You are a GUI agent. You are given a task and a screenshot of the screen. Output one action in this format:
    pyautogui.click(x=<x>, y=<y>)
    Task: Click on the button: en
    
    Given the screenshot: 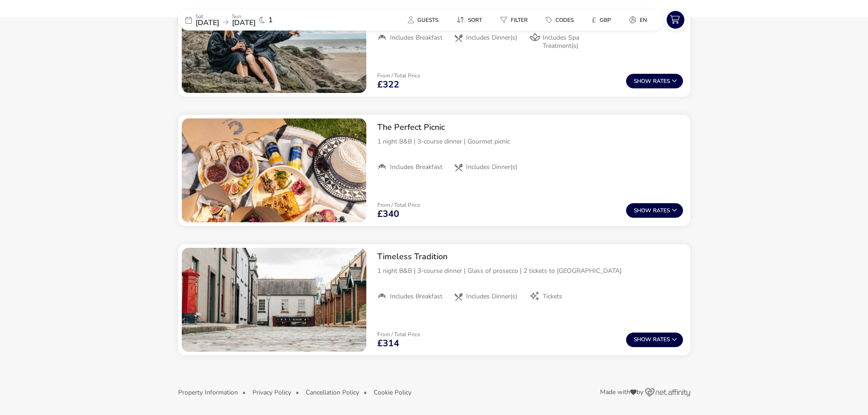 What is the action you would take?
    pyautogui.click(x=637, y=20)
    